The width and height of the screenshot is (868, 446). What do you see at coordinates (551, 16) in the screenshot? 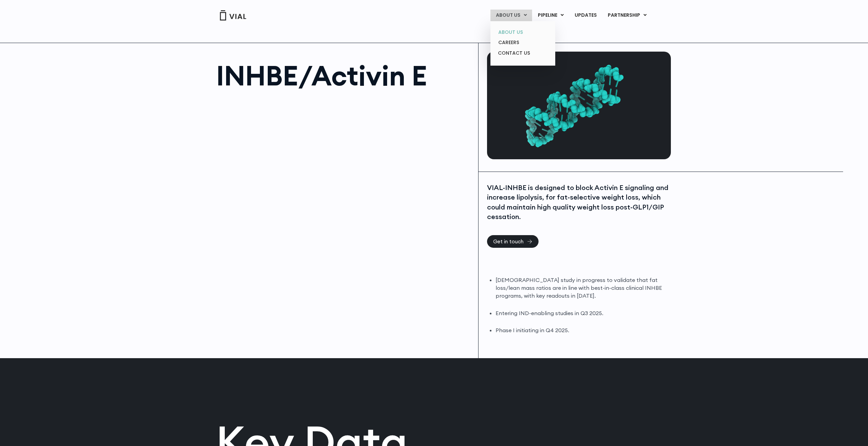
I see `a: PIPELINEMenu Toggle` at bounding box center [551, 16].